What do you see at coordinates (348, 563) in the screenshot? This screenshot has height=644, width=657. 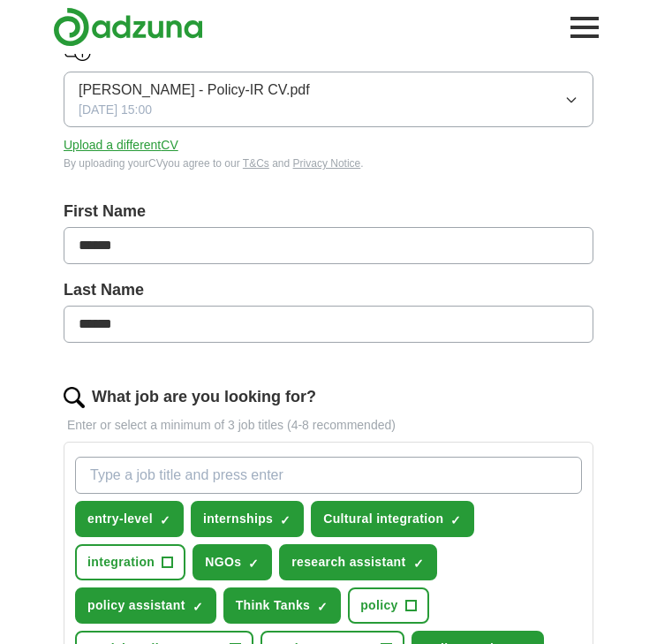 I see `span: research assistant` at bounding box center [348, 563].